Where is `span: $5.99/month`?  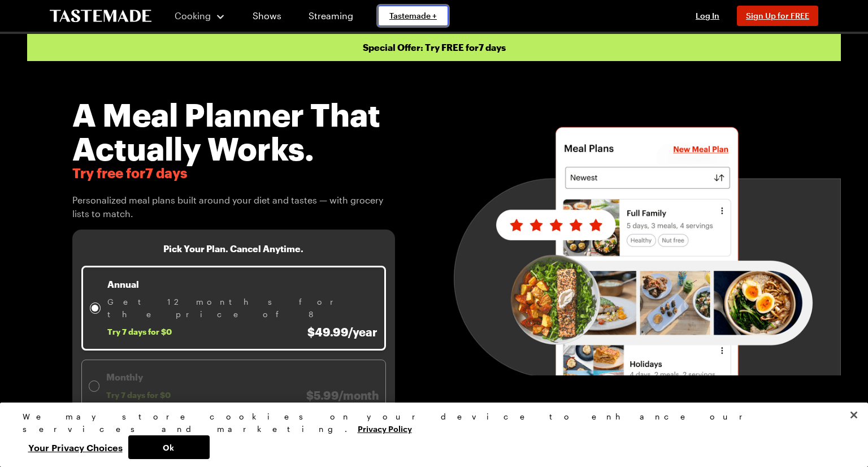
span: $5.99/month is located at coordinates (342, 395).